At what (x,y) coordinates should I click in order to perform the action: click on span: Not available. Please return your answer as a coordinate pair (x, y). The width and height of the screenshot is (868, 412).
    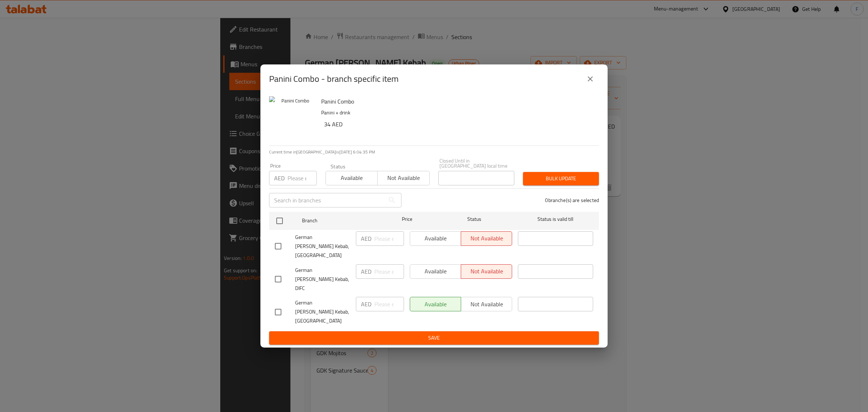
    Looking at the image, I should click on (403, 178).